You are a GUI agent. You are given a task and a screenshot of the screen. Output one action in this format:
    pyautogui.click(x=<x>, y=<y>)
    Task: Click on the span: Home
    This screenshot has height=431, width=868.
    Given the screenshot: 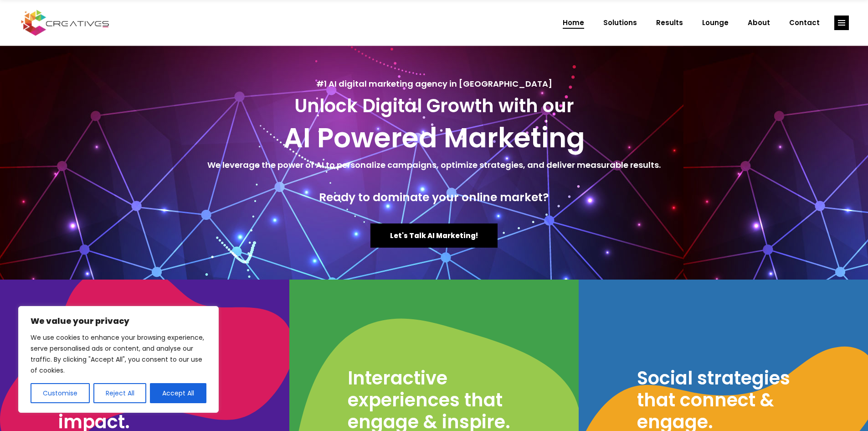 What is the action you would take?
    pyautogui.click(x=573, y=23)
    